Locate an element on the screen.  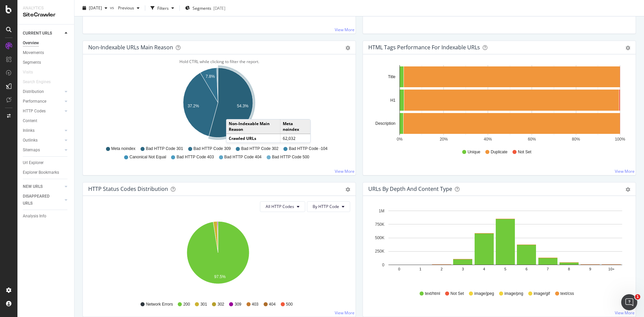
text: 97.5% is located at coordinates (220, 277).